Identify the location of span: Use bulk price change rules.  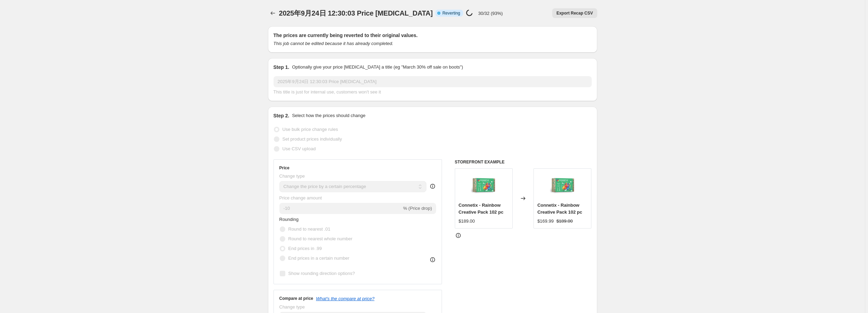
(310, 129).